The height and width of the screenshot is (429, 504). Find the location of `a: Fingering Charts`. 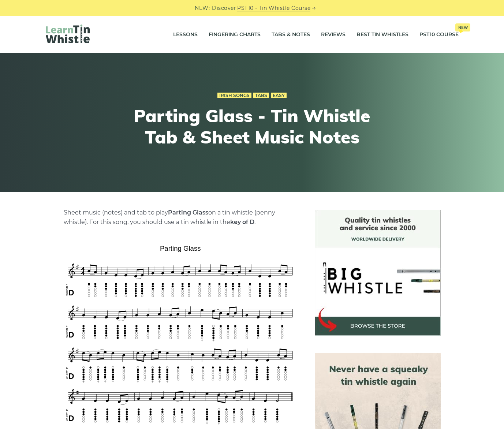

a: Fingering Charts is located at coordinates (235, 35).